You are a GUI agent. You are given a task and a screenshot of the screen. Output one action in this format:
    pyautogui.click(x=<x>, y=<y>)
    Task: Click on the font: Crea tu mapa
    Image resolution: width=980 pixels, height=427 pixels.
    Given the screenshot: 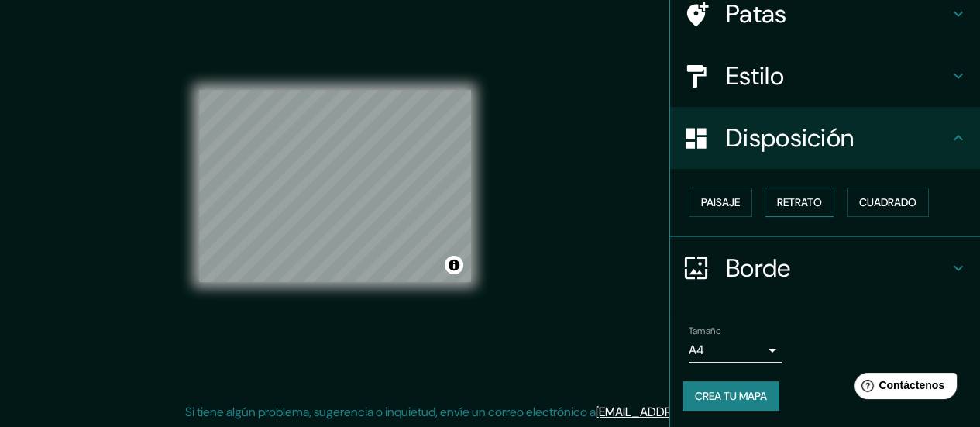 What is the action you would take?
    pyautogui.click(x=731, y=396)
    